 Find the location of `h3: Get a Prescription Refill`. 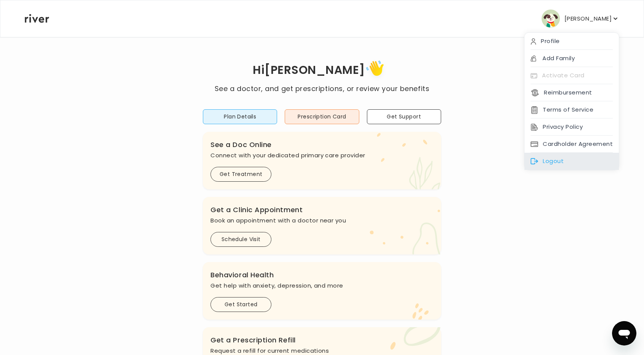

h3: Get a Prescription Refill is located at coordinates (322, 340).